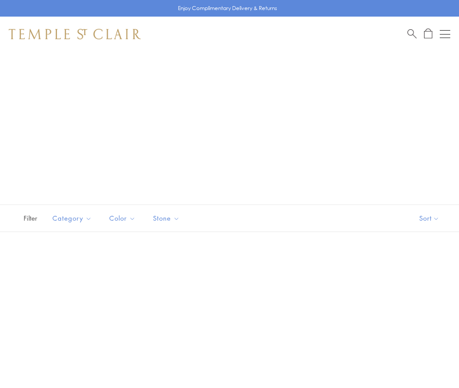 The image size is (459, 388). I want to click on span: Color, so click(123, 218).